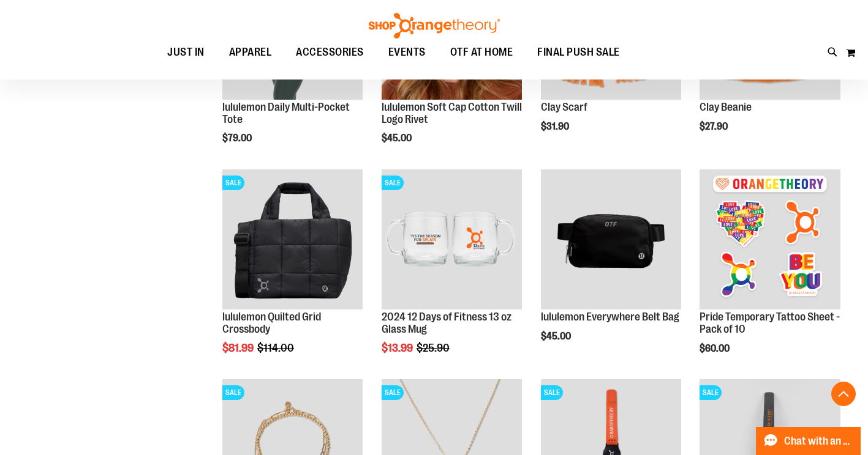  Describe the element at coordinates (292, 239) in the screenshot. I see `img: lululemon Quilted Grid Crossbody` at that location.